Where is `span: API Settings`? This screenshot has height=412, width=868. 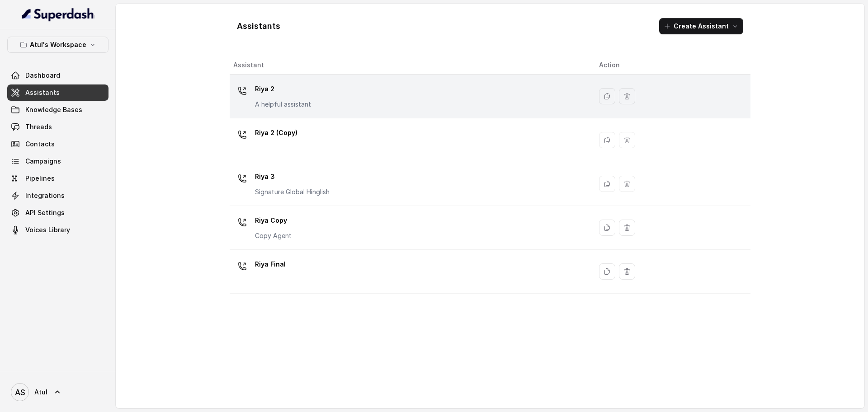 span: API Settings is located at coordinates (44, 213).